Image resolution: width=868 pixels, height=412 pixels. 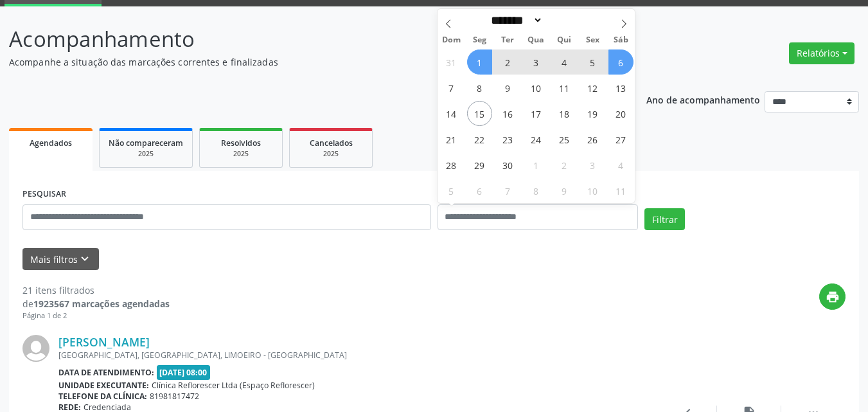 What do you see at coordinates (565, 190) in the screenshot?
I see `span: Outubro 9, 2025` at bounding box center [565, 190].